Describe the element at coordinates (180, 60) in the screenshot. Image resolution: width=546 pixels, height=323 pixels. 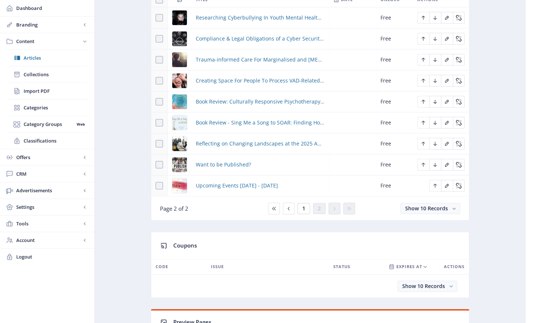
I see `img: a6e3a276-54b7-42b9-a65c-49dbae380a27.png` at that location.